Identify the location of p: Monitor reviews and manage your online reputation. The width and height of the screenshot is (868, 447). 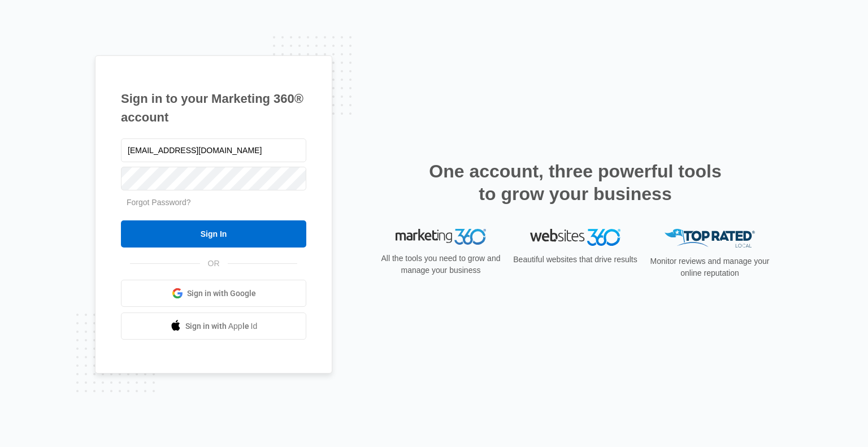
(710, 267).